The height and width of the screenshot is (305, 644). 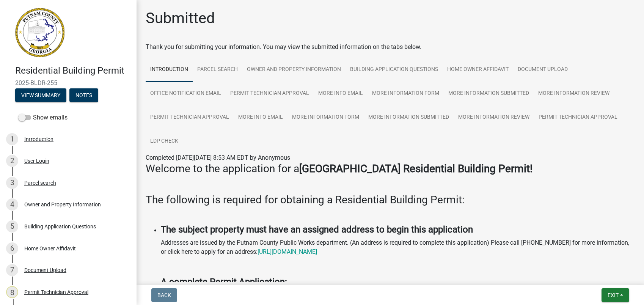 I want to click on div: 4, so click(x=12, y=204).